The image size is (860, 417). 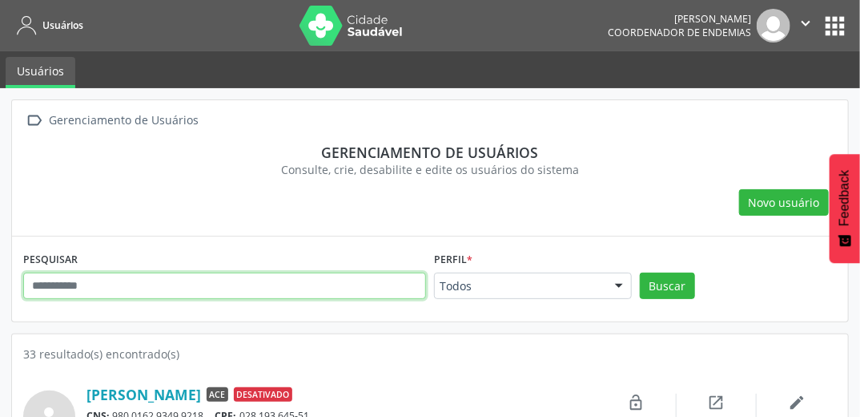 I want to click on i: lock_open, so click(x=637, y=402).